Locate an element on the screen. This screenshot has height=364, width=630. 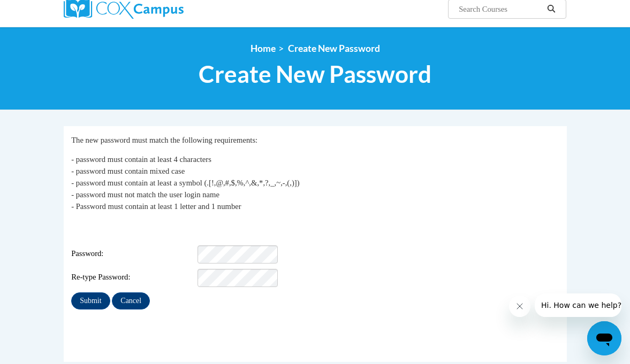
span: Password: is located at coordinates (133, 254).